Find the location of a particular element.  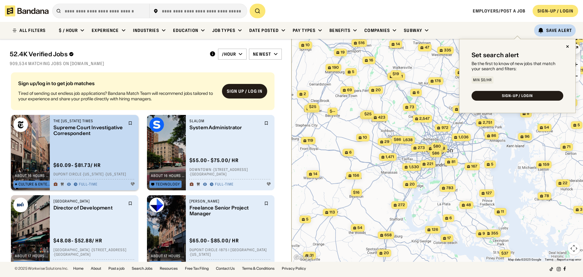

div: Full-time is located at coordinates (224, 184).